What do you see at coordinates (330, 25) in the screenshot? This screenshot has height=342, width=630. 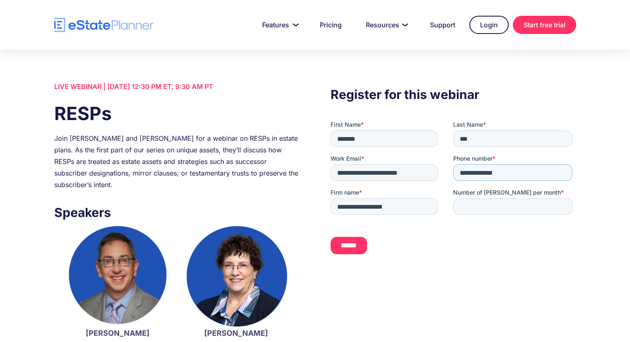 I see `a: Pricing` at bounding box center [330, 25].